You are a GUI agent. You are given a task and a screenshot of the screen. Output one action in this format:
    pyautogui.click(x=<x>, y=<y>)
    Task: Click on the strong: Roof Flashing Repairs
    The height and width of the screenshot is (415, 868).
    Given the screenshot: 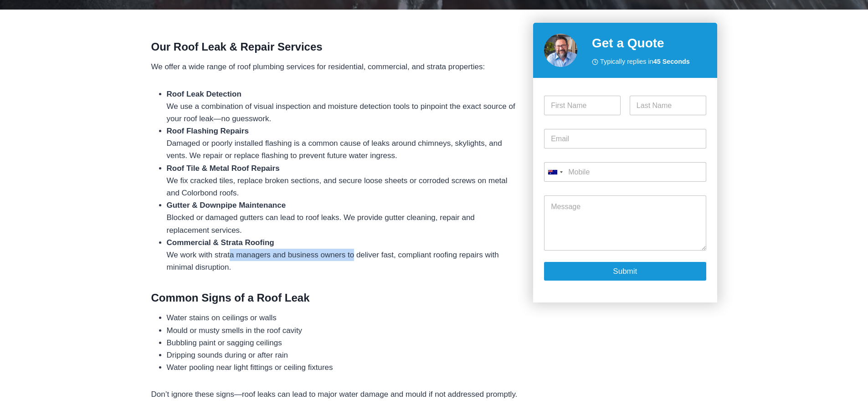 What is the action you would take?
    pyautogui.click(x=208, y=131)
    